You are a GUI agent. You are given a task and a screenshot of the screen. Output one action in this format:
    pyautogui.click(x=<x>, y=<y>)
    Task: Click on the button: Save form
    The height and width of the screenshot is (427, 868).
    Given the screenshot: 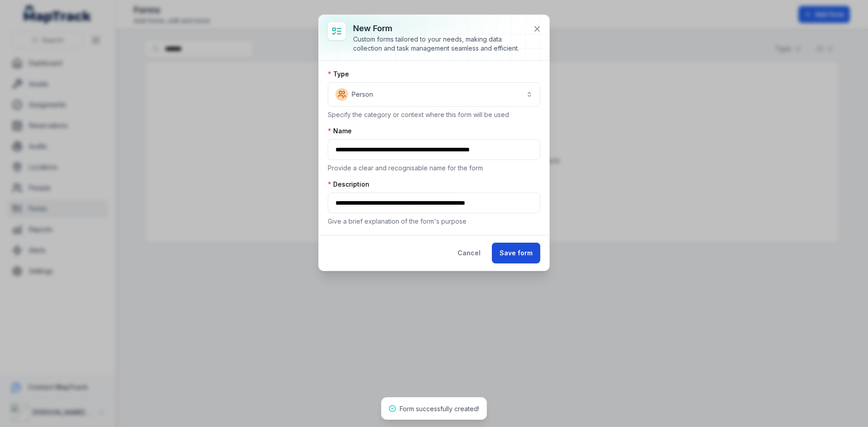 What is the action you would take?
    pyautogui.click(x=516, y=253)
    